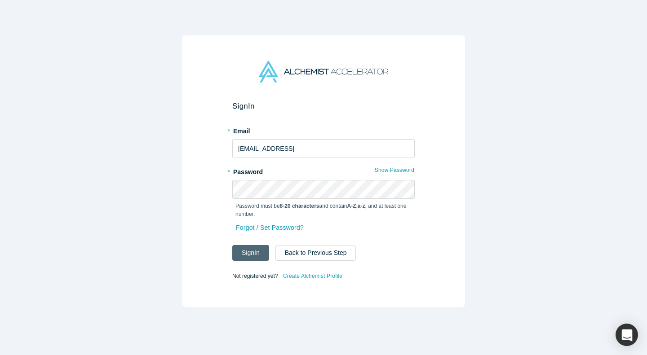 Image resolution: width=647 pixels, height=355 pixels. I want to click on a: Create Alchemist Profile, so click(313, 276).